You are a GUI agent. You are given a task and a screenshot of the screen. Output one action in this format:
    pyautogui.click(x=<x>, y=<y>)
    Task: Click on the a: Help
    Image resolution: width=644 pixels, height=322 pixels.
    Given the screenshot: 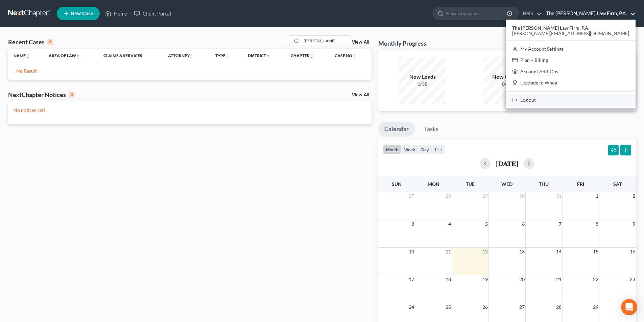 What is the action you would take?
    pyautogui.click(x=530, y=13)
    